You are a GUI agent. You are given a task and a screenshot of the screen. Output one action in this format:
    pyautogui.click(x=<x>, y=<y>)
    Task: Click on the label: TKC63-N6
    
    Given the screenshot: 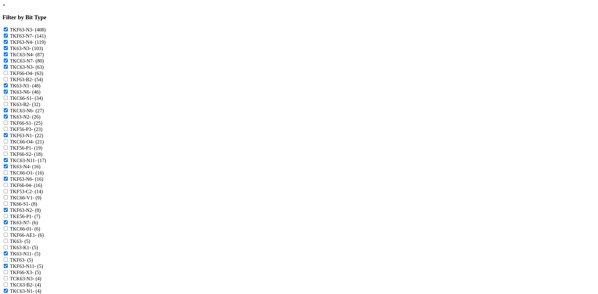 What is the action you would take?
    pyautogui.click(x=27, y=110)
    